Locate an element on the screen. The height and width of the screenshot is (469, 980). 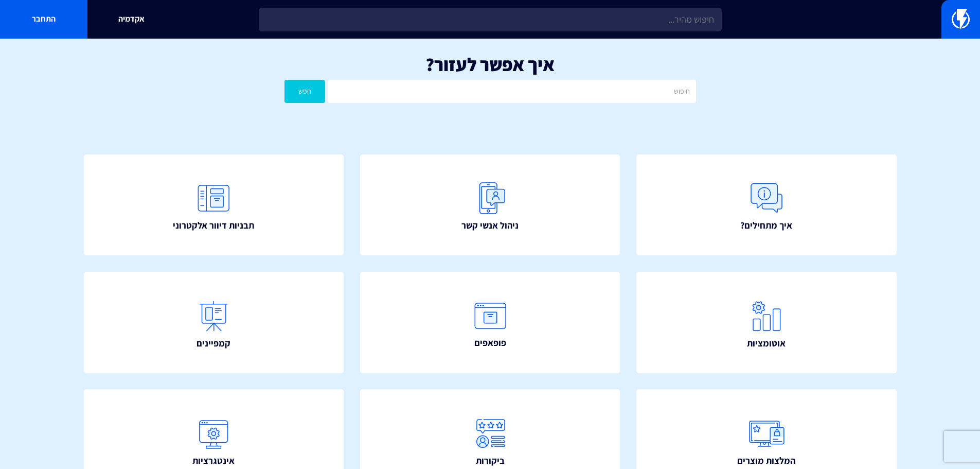
span: ביקורות is located at coordinates (490, 461).